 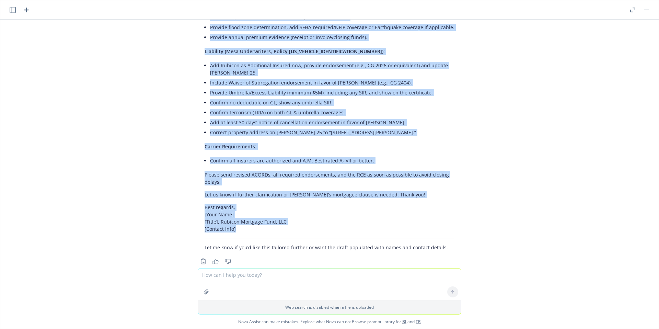 I want to click on li: Confirm terrorism (TRIA) on both GL & umbrella coverages., so click(x=332, y=112).